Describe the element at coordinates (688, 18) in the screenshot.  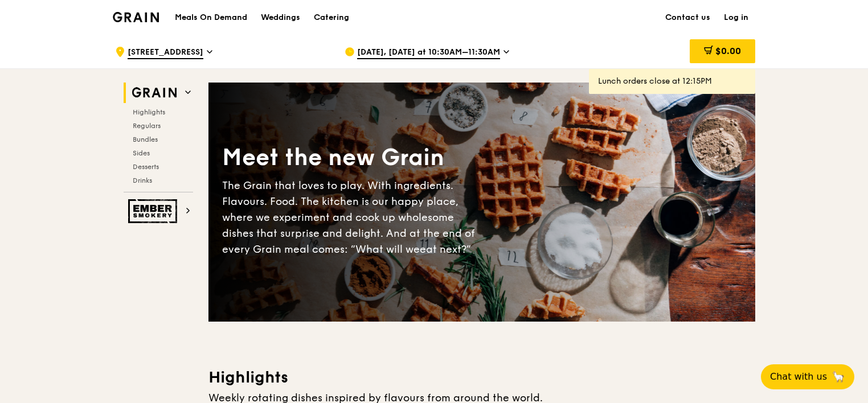
I see `a: Contact us` at that location.